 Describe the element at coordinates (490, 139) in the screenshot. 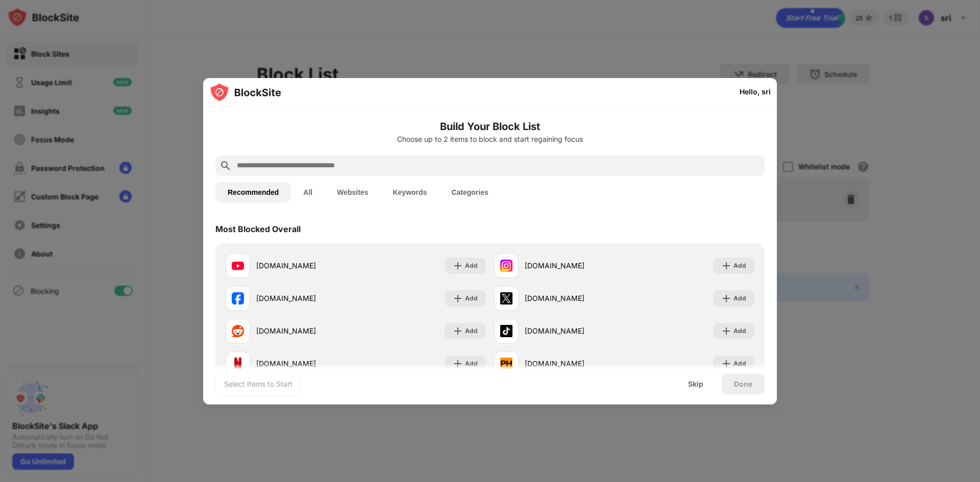

I see `div: Choose up to 2 items to block and start regaining focus` at that location.